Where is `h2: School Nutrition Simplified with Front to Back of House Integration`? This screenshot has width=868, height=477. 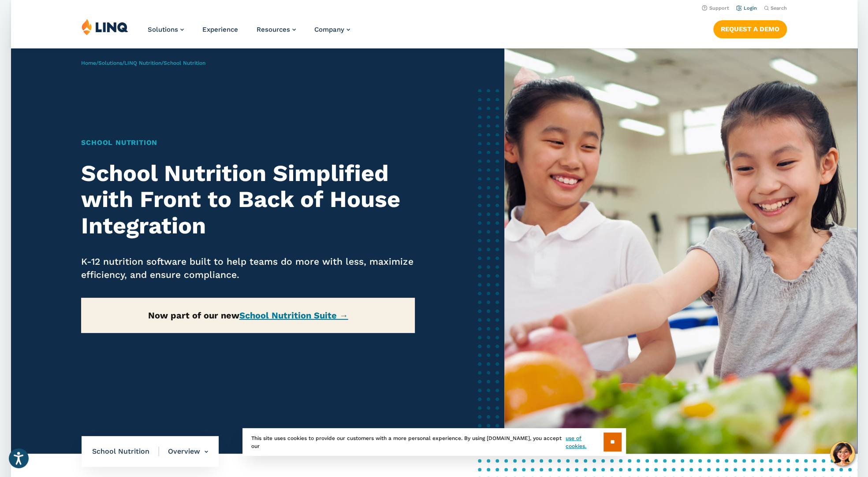
h2: School Nutrition Simplified with Front to Back of House Integration is located at coordinates (248, 199).